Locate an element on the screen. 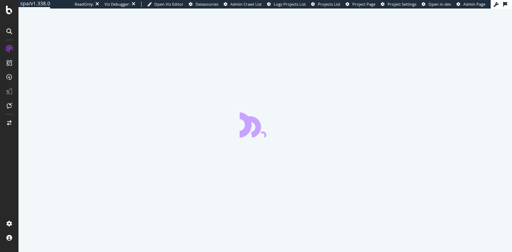 This screenshot has height=252, width=512. span: Project Page is located at coordinates (364, 4).